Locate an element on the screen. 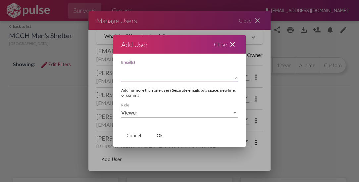  span: Viewer is located at coordinates (129, 112).